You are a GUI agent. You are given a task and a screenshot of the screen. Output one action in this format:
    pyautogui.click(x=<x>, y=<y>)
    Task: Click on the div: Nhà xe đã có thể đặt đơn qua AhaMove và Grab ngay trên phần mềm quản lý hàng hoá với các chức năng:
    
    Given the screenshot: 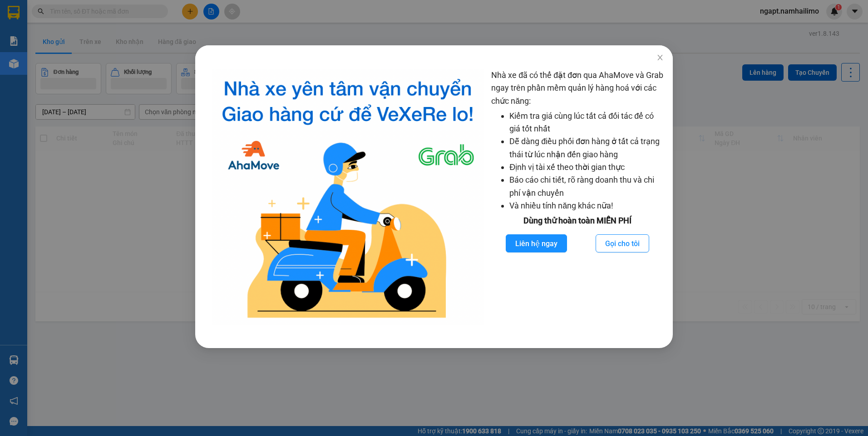 What is the action you would take?
    pyautogui.click(x=577, y=197)
    